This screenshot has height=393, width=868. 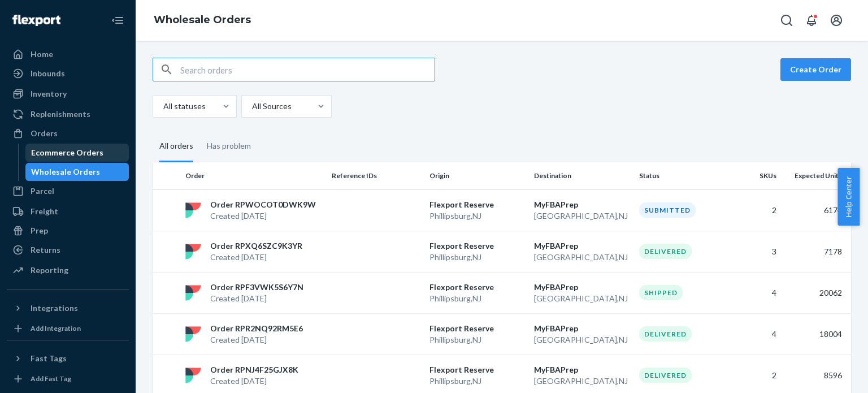 What do you see at coordinates (54, 308) in the screenshot?
I see `div: Integrations` at bounding box center [54, 308].